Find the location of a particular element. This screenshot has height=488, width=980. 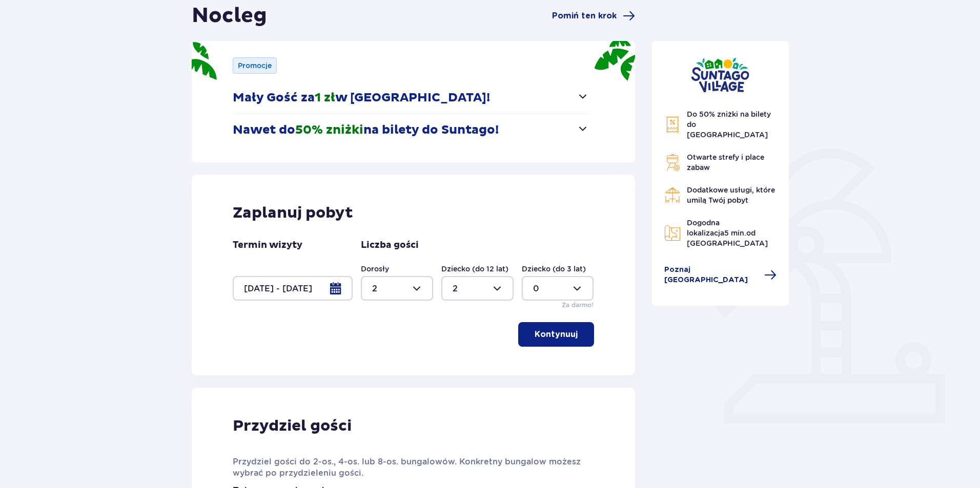

label: Dorosły is located at coordinates (374, 269).